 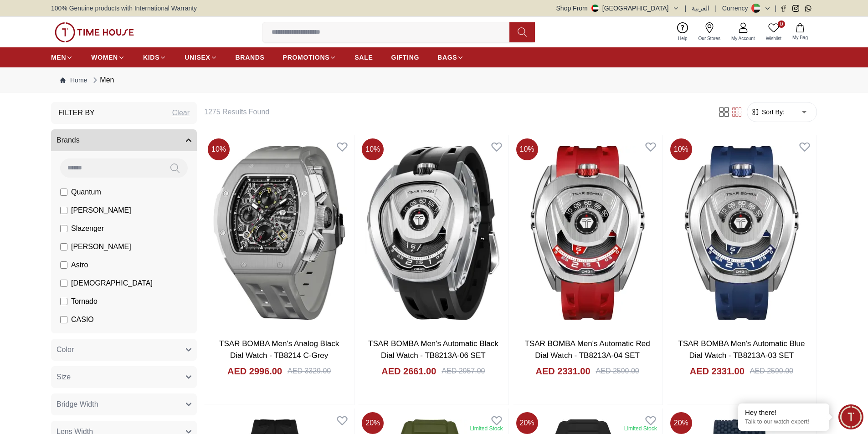 What do you see at coordinates (743, 38) in the screenshot?
I see `span: My Account` at bounding box center [743, 38].